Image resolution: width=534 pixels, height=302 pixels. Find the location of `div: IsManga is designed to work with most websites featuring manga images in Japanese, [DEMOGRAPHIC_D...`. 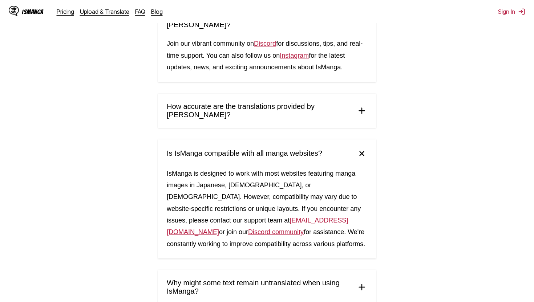

div: IsManga is designed to work with most websites featuring manga images in Japanese, [DEMOGRAPHIC_D... is located at coordinates (267, 213).